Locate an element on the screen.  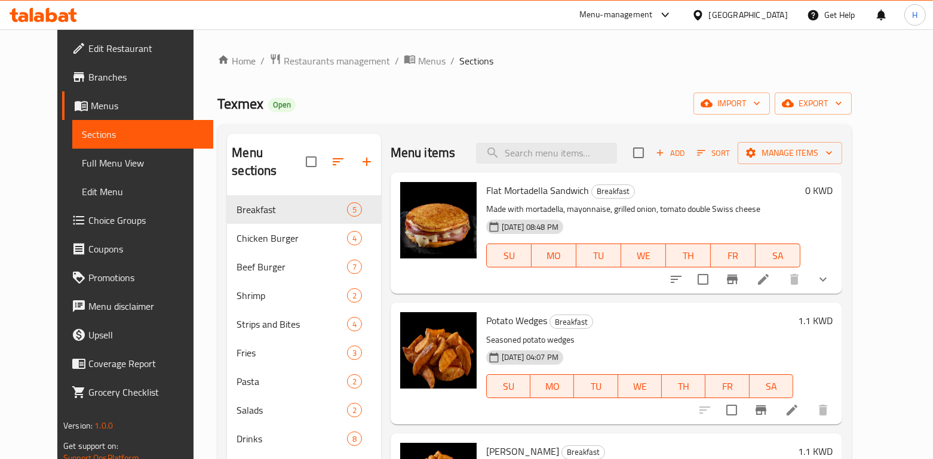
span: 7 is located at coordinates (354, 267).